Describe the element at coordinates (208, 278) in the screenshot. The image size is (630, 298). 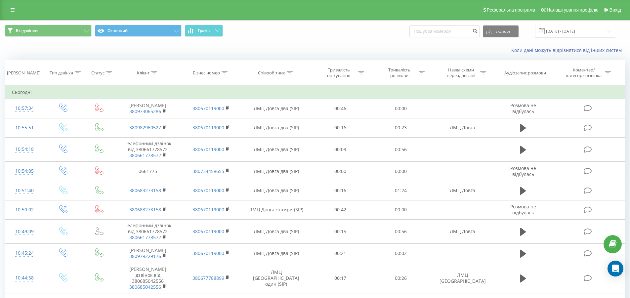
I see `a: 380677788899` at that location.